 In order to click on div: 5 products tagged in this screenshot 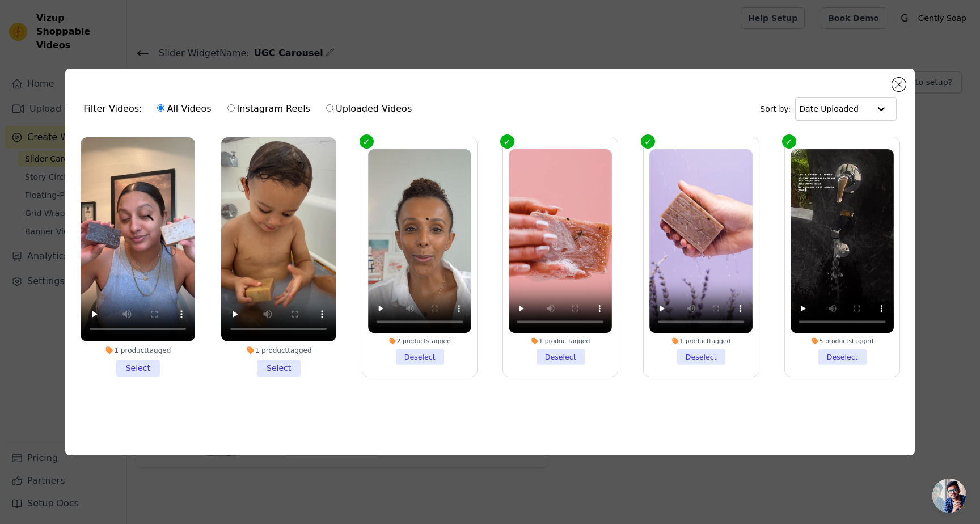, I will do `click(842, 341)`.